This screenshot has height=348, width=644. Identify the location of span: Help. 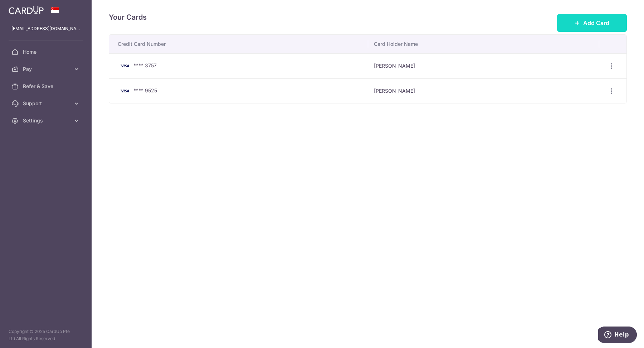
(23, 8).